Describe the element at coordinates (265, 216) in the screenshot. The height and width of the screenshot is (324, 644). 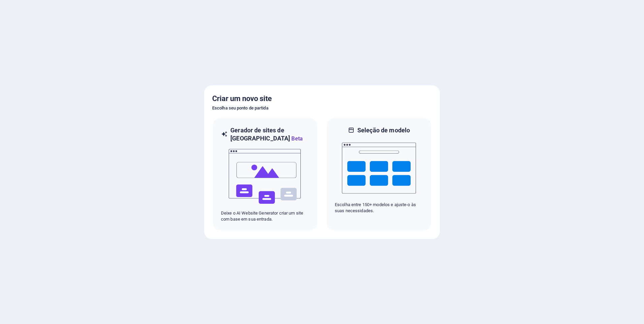
I see `p: Deixe o AI Website Generator criar um site com base em sua entrada.` at that location.